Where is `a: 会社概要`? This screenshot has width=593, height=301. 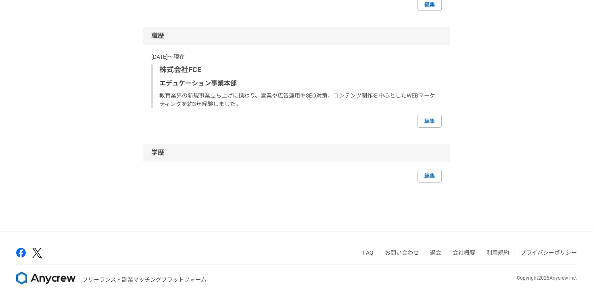 a: 会社概要 is located at coordinates (464, 253).